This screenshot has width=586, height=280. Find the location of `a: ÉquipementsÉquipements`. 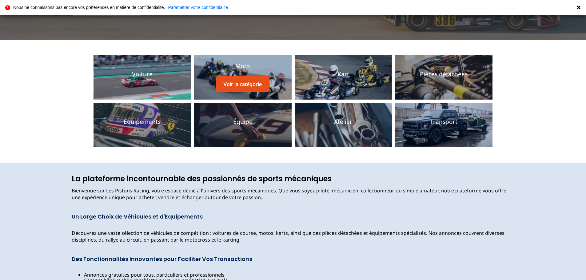

a: ÉquipementsÉquipements is located at coordinates (142, 125).